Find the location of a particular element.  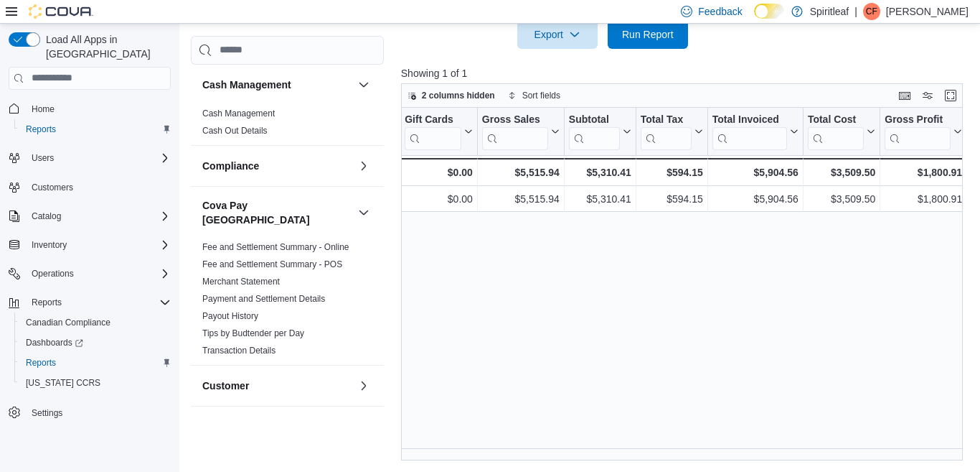

span: Inventory is located at coordinates (98, 244).